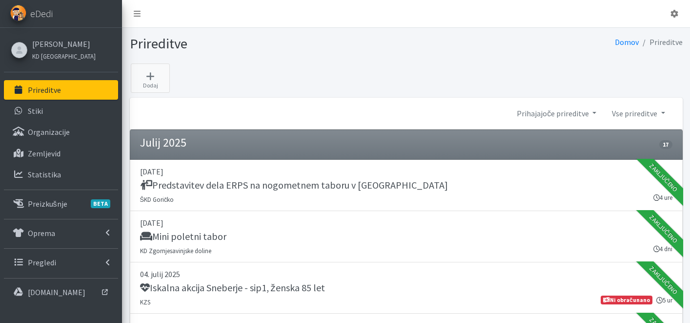 The height and width of the screenshot is (323, 690). Describe the element at coordinates (61, 153) in the screenshot. I see `a: Zemljevid` at that location.